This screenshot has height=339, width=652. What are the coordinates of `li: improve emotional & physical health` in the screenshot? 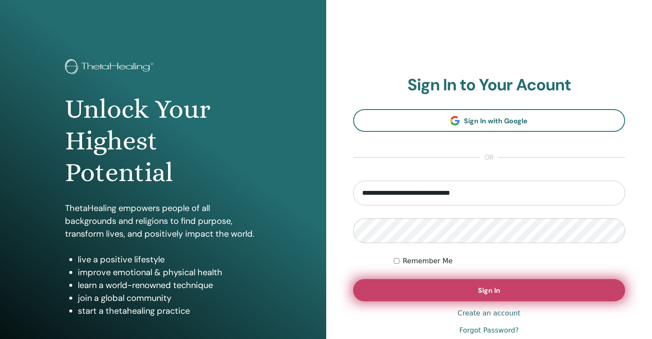 It's located at (169, 272).